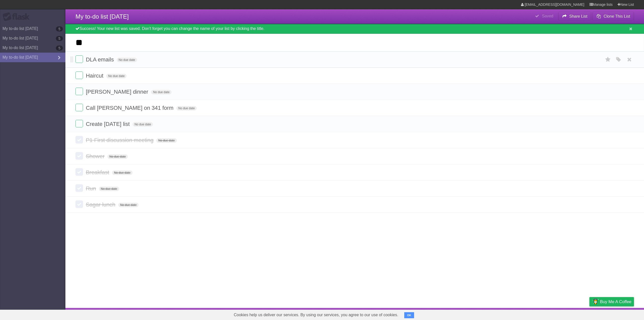 The width and height of the screenshot is (644, 320). Describe the element at coordinates (595, 302) in the screenshot. I see `img: Buy me a coffee` at that location.